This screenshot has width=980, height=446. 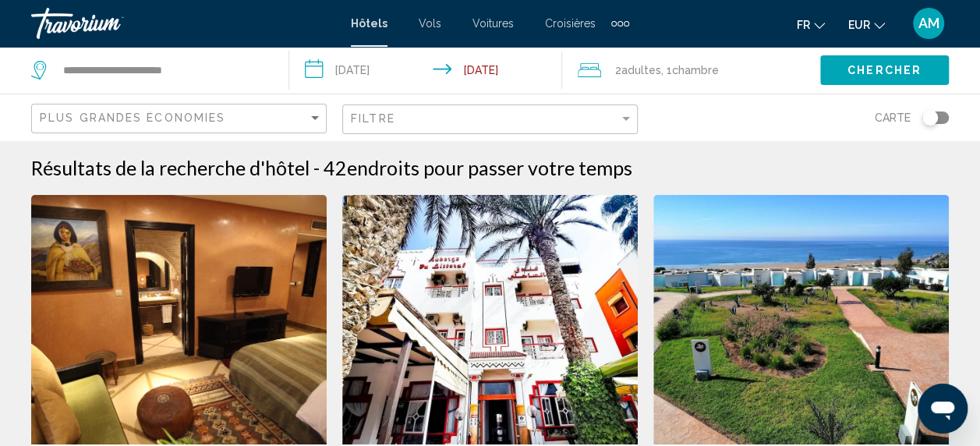 I want to click on button: Extra navigation items, so click(x=619, y=23).